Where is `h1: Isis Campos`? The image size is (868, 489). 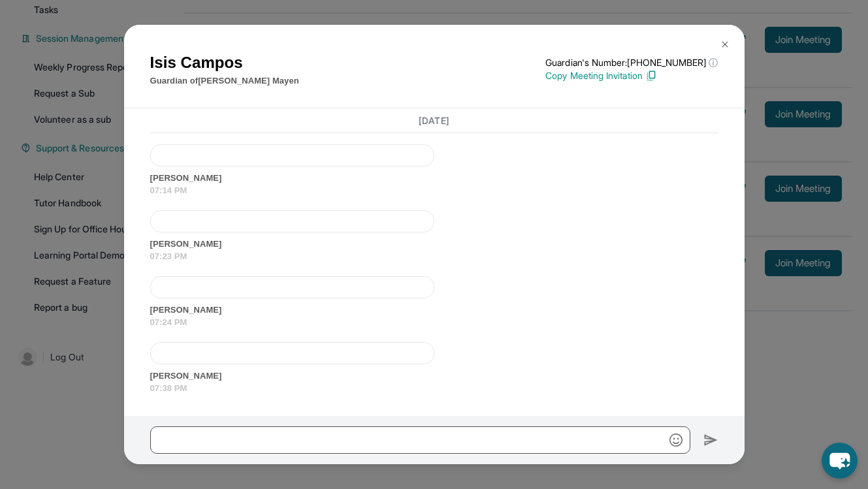 h1: Isis Campos is located at coordinates (225, 63).